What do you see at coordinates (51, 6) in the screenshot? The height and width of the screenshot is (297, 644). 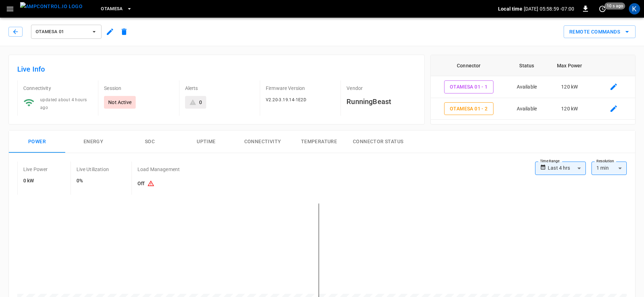 I see `img: ampcontrol.io logo` at bounding box center [51, 6].